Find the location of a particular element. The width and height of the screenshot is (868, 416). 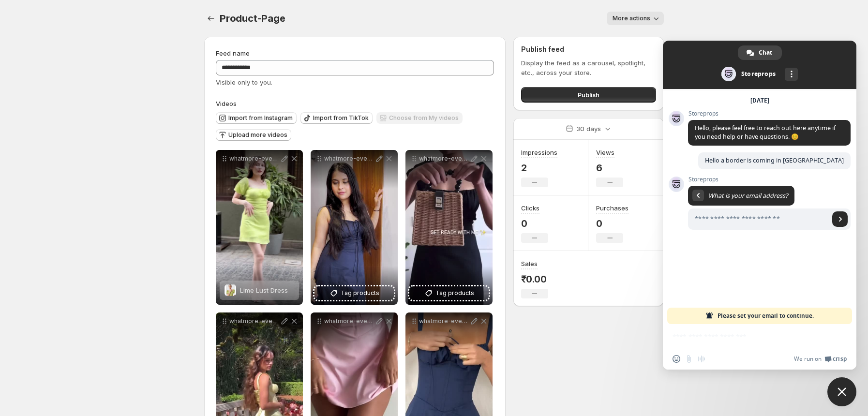

span: Upload more videos is located at coordinates (258, 135).